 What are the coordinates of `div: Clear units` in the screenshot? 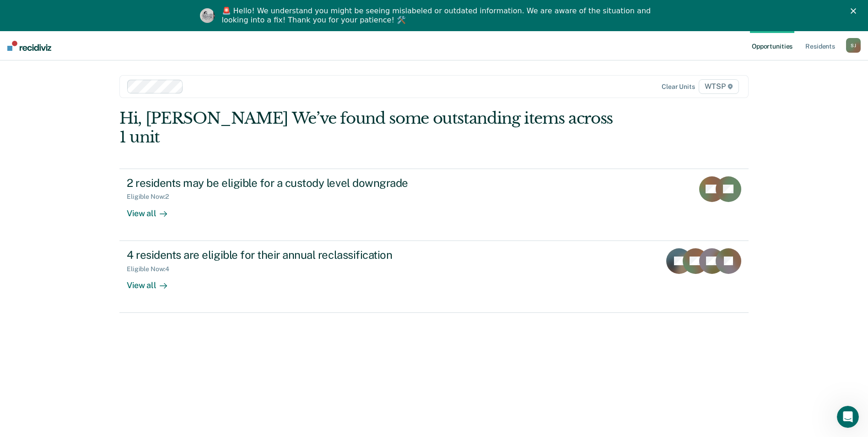 It's located at (678, 87).